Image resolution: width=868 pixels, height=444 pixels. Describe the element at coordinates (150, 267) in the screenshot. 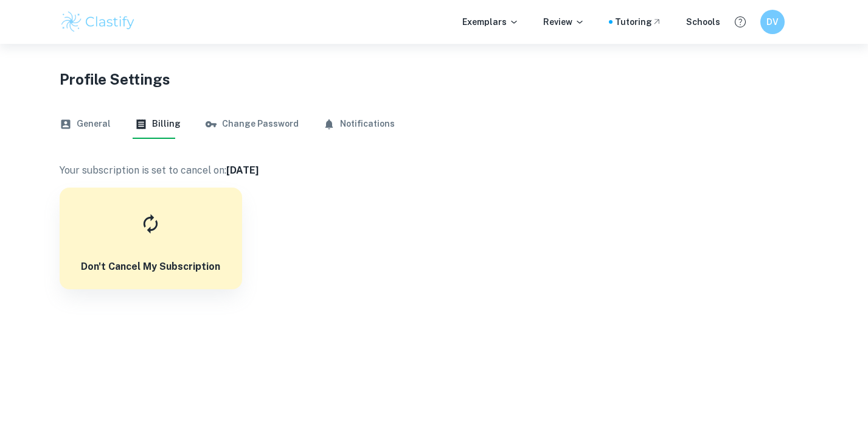

I see `h6: Don't Cancel My Subscription` at that location.